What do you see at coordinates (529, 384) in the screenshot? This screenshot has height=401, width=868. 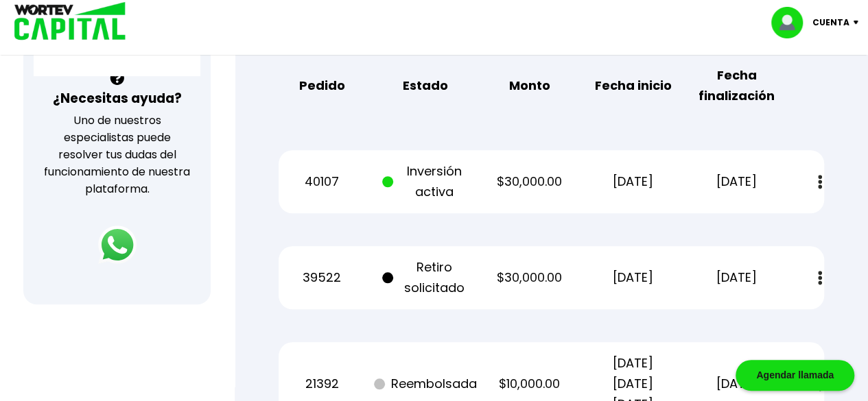 I see `p: $10,000.00` at bounding box center [529, 384].